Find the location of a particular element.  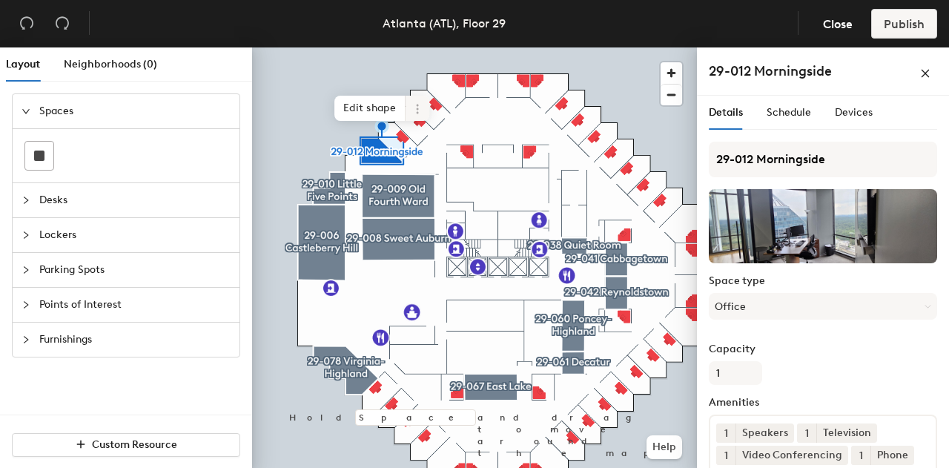

span: Layout is located at coordinates (23, 64).